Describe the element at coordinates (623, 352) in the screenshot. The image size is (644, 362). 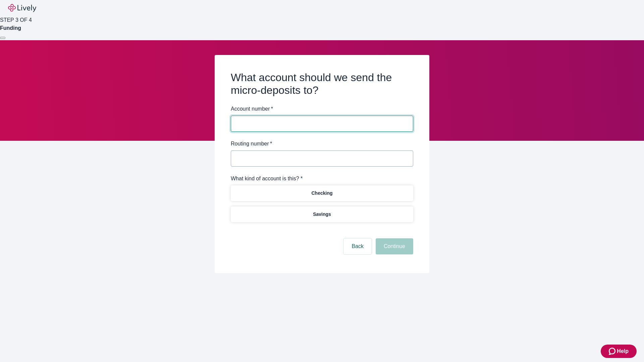
I see `span: Help` at that location.